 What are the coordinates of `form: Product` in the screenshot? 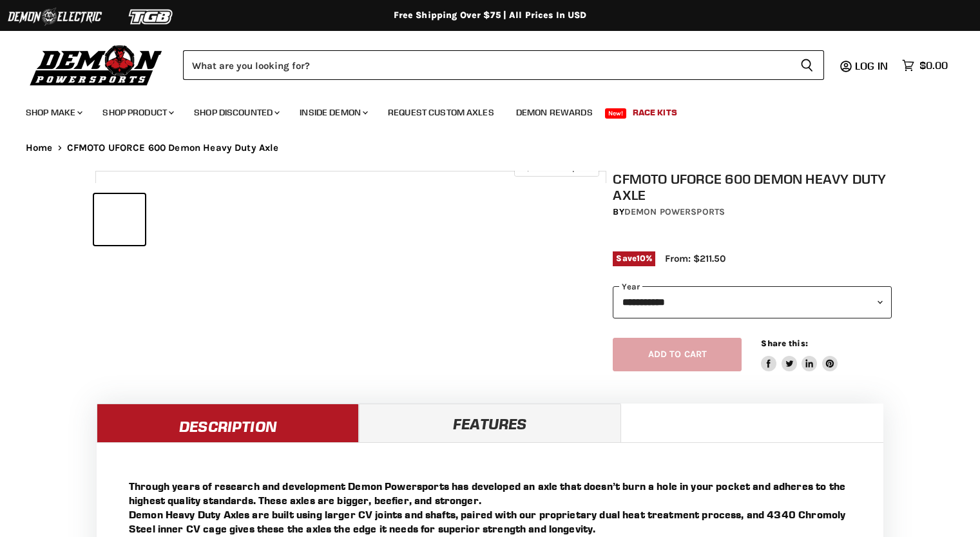 It's located at (503, 65).